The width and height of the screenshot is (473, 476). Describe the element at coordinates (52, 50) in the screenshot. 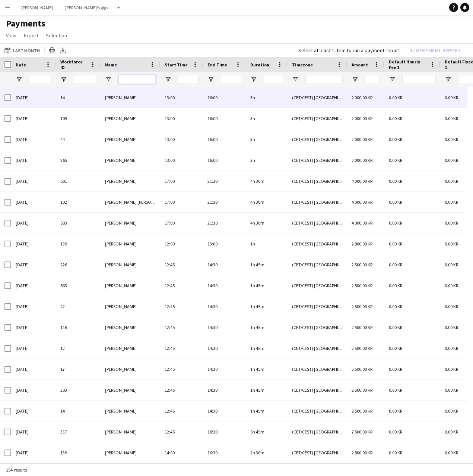

I see `app-action-btn: Print` at that location.